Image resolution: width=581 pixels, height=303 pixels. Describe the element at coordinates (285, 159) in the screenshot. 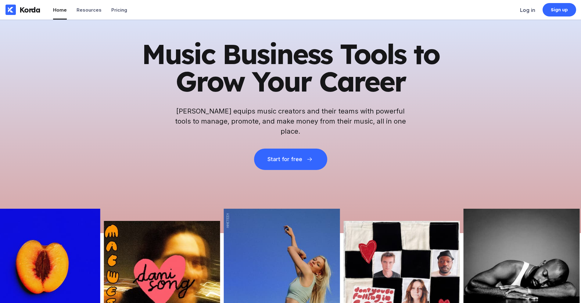

I see `div: Start for free` at that location.